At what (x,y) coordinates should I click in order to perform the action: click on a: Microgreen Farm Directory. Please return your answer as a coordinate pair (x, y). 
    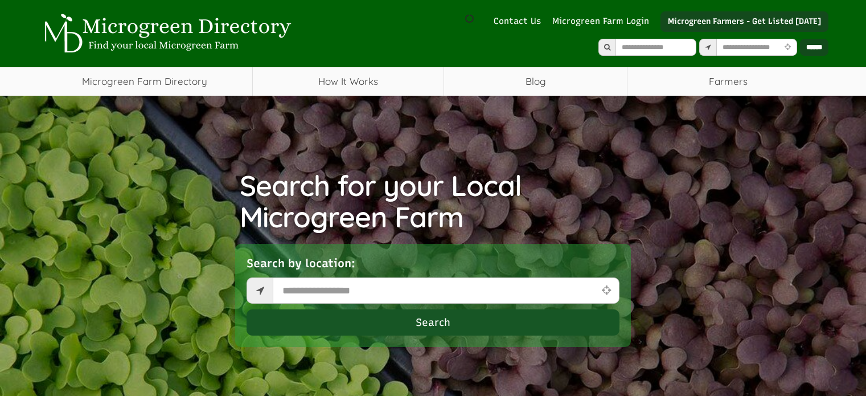
    Looking at the image, I should click on (145, 81).